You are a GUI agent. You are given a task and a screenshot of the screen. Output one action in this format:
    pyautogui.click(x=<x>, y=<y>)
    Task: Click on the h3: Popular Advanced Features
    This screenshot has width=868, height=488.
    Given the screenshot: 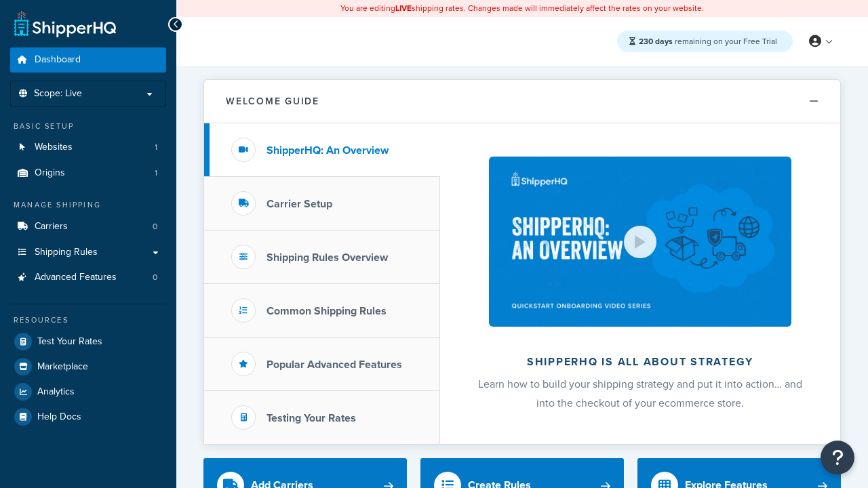 What is the action you would take?
    pyautogui.click(x=334, y=364)
    